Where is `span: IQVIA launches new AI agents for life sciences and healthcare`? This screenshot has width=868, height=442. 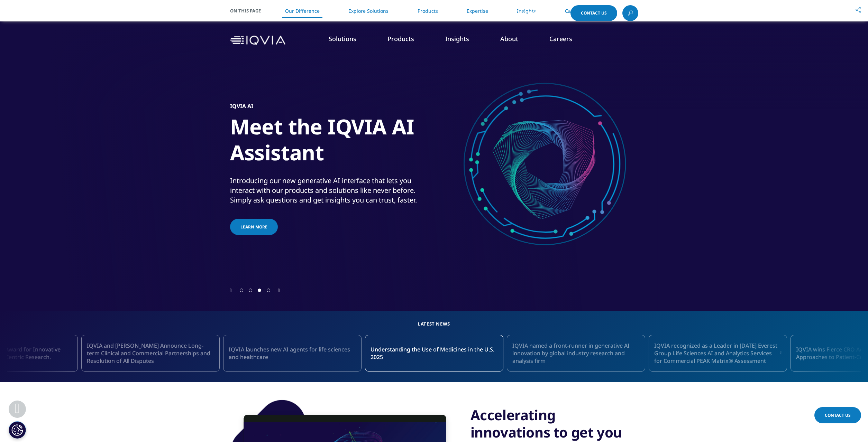
span: IQVIA launches new AI agents for life sciences and healthcare is located at coordinates (292, 353).